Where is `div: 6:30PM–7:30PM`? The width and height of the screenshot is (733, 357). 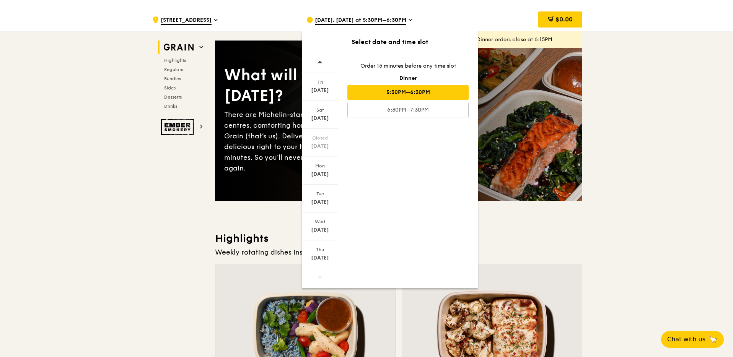
div: 6:30PM–7:30PM is located at coordinates (408, 110).